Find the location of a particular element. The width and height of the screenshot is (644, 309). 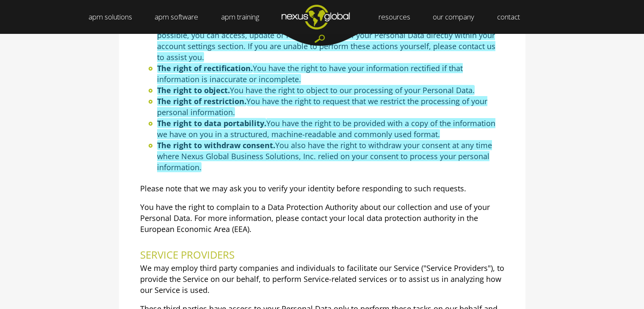

mark: Whenever made possible, you can access, update or request deletion of your Personal Data directly... is located at coordinates (326, 41).